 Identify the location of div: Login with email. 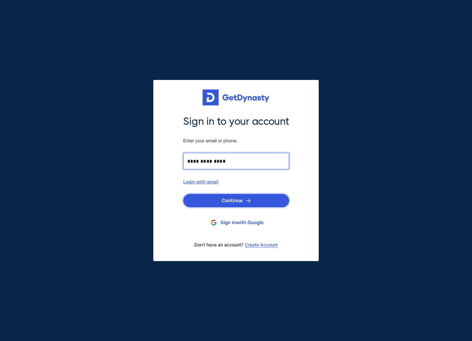
(236, 181).